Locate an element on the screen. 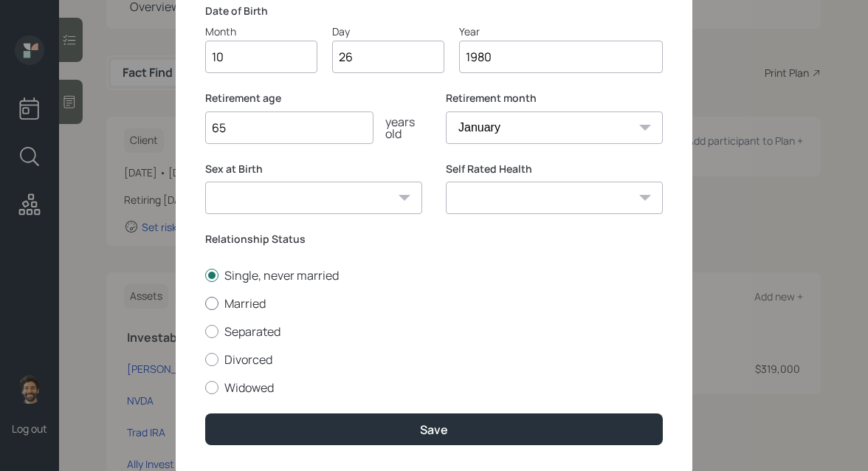 This screenshot has height=471, width=868. div: years old is located at coordinates (398, 127).